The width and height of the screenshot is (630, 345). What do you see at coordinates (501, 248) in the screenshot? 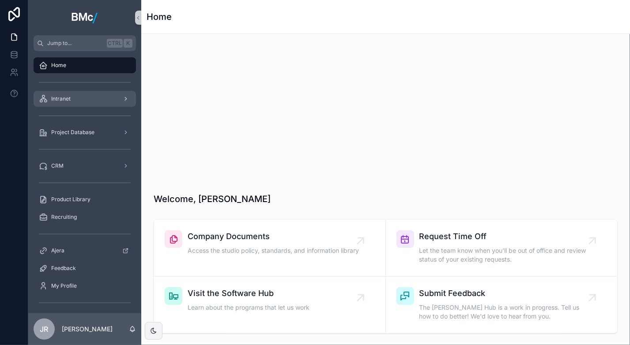
I see `a: Request Time OffLet the team know when you'll be out of office and review status of your existing...` at bounding box center [501, 248].